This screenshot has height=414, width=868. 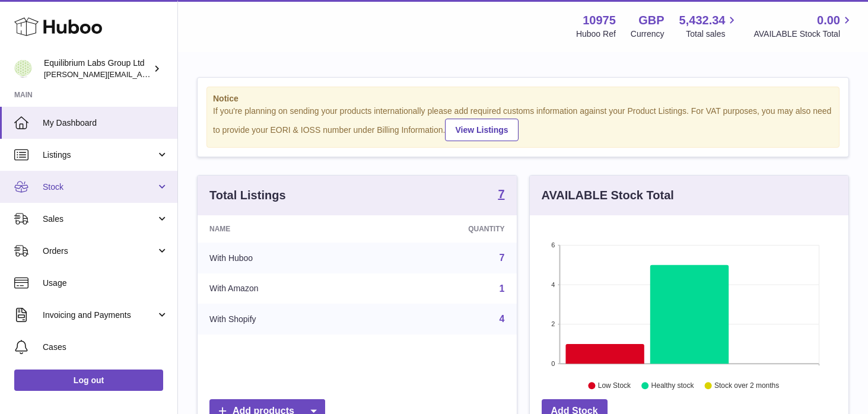 I want to click on img: h.woodrow@theliverclinic.com, so click(x=23, y=69).